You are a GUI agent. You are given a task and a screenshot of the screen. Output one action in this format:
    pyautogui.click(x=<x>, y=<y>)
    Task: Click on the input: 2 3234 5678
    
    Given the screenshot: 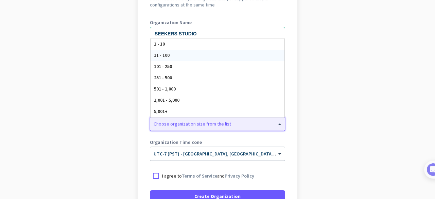 What is the action you would take?
    pyautogui.click(x=218, y=64)
    